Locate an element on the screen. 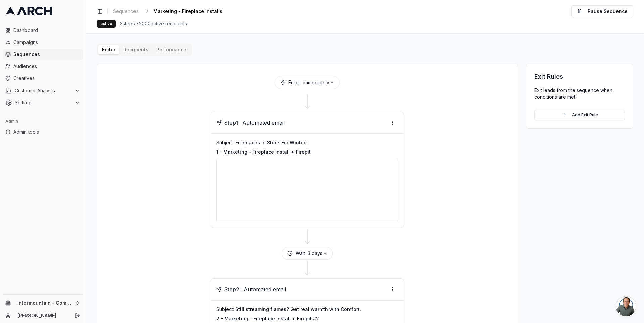  span: Settings is located at coordinates (43, 102).